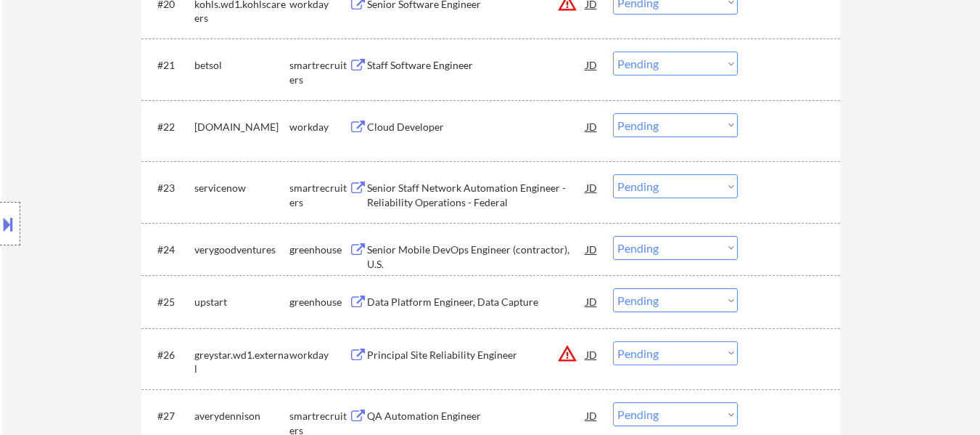 The image size is (980, 435). I want to click on div: Senior Mobile DevOps Engineer (contractor), U.S., so click(476, 256).